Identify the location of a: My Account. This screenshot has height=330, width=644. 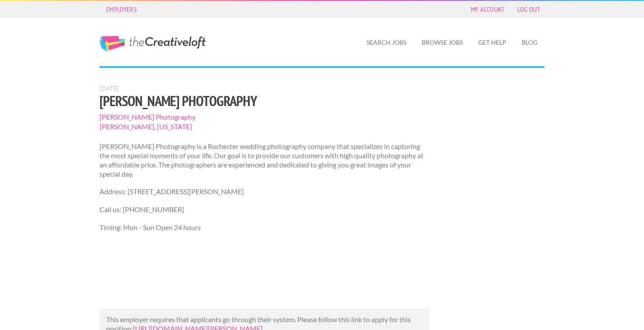
(488, 10).